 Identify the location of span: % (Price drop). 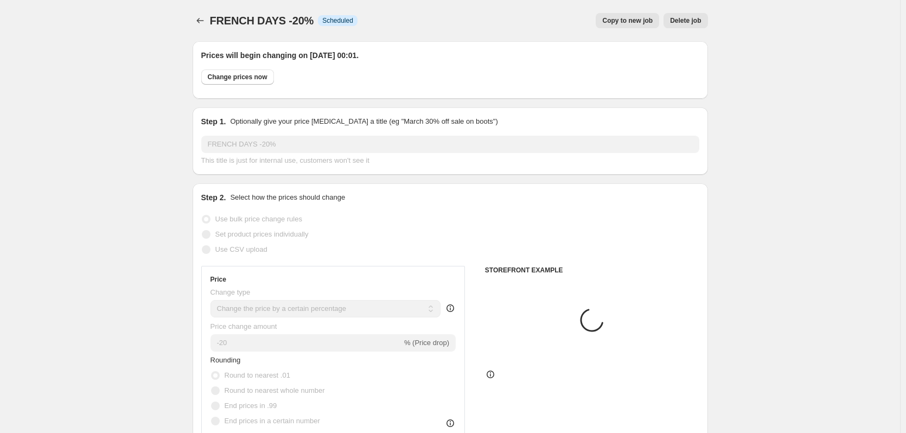
(426, 342).